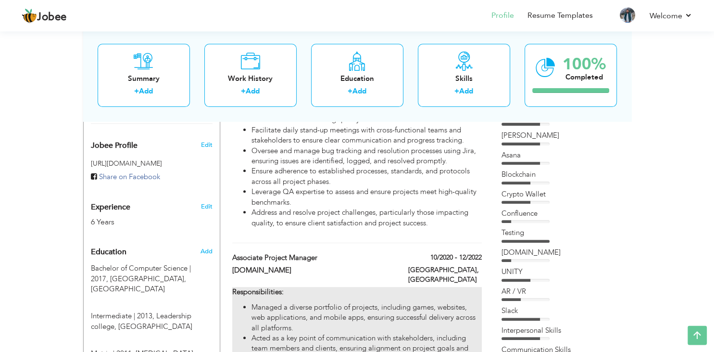 The width and height of the screenshot is (714, 352). I want to click on div: Summary, so click(144, 78).